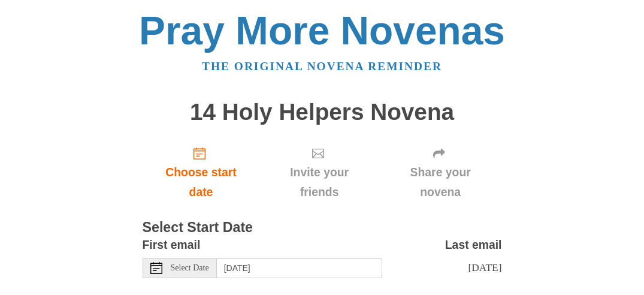 Image resolution: width=644 pixels, height=295 pixels. What do you see at coordinates (473, 245) in the screenshot?
I see `label: Last email` at bounding box center [473, 245].